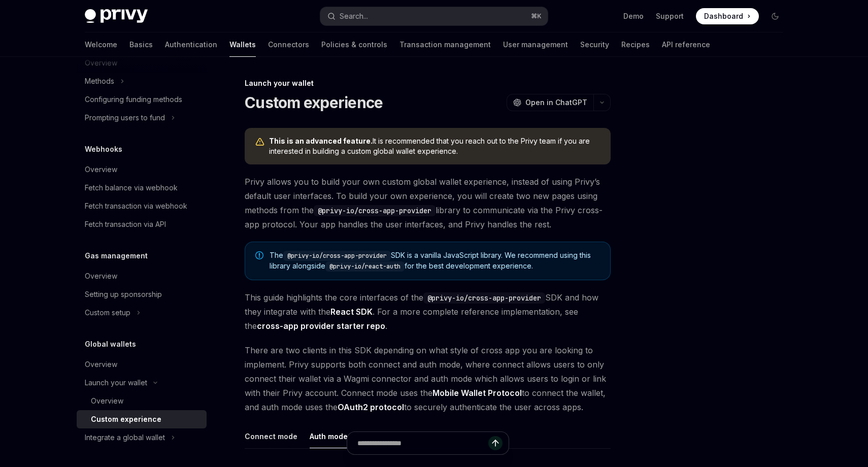 This screenshot has width=868, height=467. Describe the element at coordinates (434, 16) in the screenshot. I see `button: Search...⌘K` at that location.